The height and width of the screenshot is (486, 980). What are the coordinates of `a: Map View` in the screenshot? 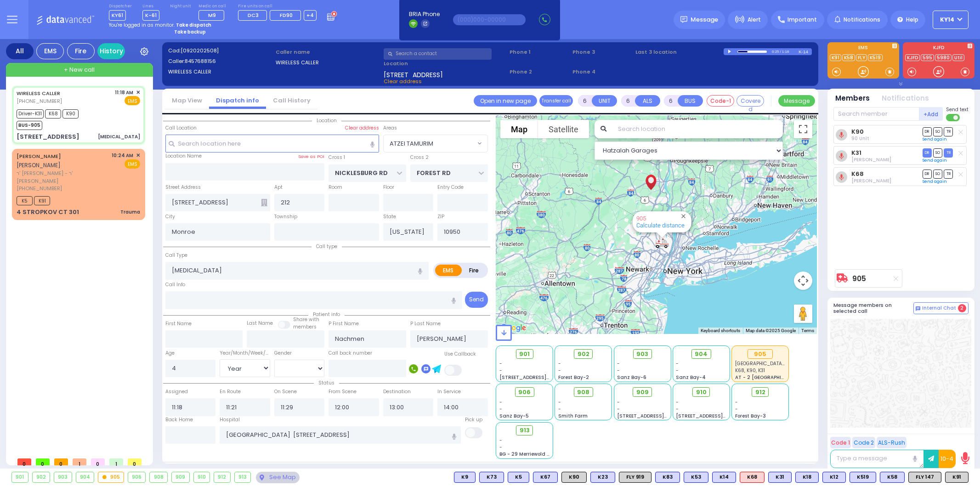 It's located at (187, 100).